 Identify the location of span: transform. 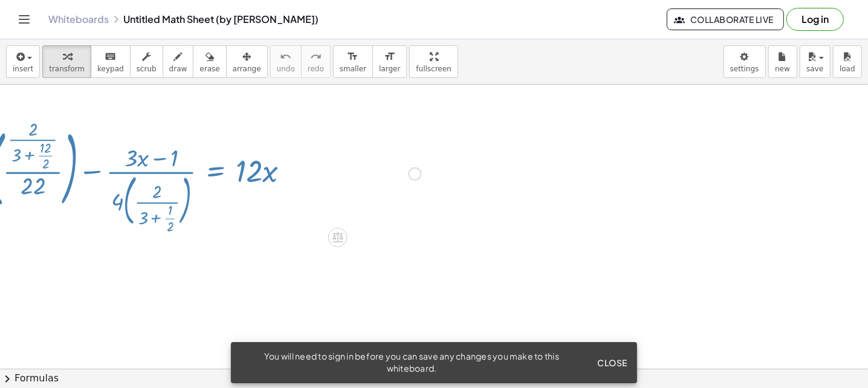
(67, 69).